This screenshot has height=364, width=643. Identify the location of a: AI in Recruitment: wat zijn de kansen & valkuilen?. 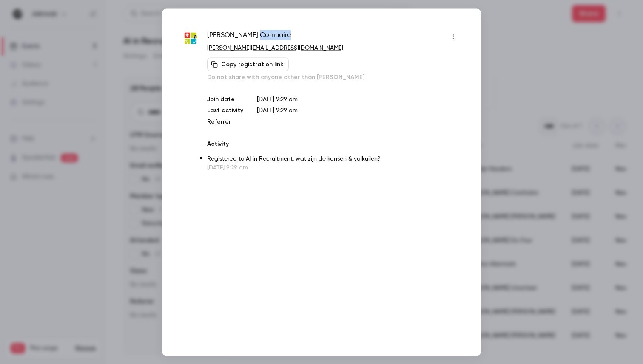
(313, 159).